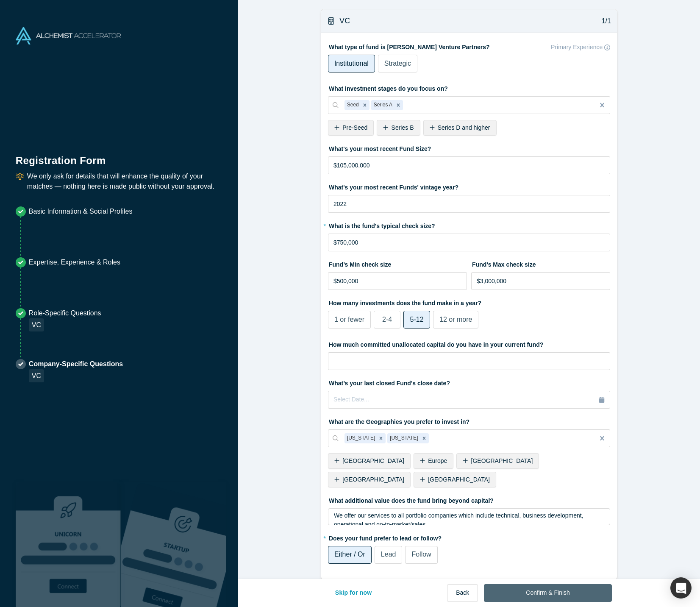  Describe the element at coordinates (383, 105) in the screenshot. I see `div: Series A` at that location.